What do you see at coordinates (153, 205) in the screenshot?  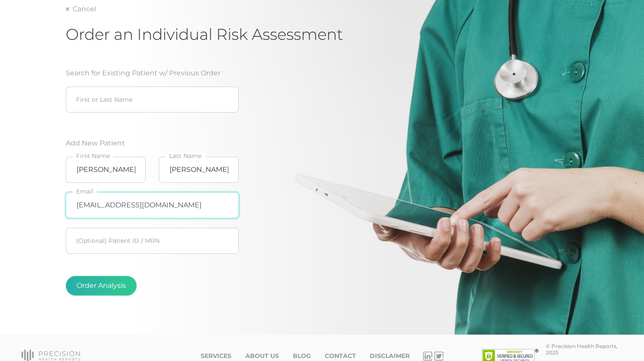 I see `input: Email` at bounding box center [153, 205].